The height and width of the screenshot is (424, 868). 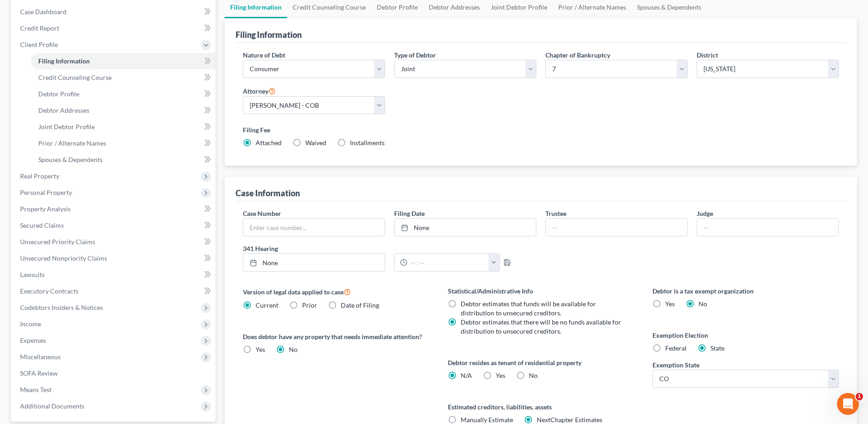 I want to click on label: Exemption Election, so click(x=745, y=335).